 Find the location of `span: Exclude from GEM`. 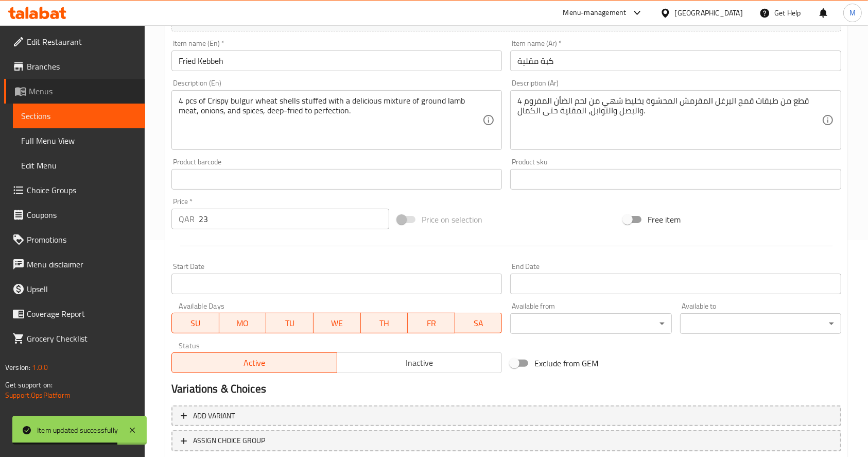

span: Exclude from GEM is located at coordinates (566, 363).